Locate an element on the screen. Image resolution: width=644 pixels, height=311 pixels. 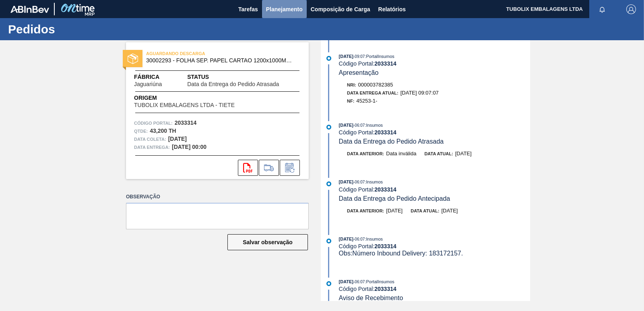
button: Notificações is located at coordinates (602, 9).